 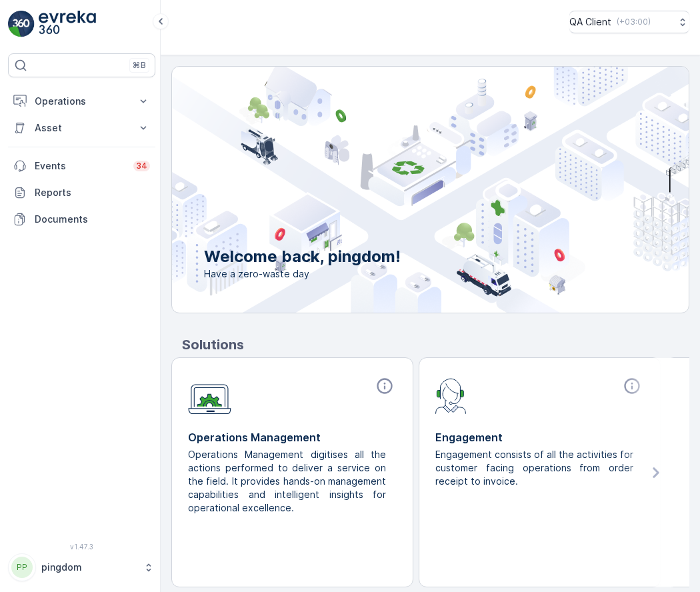 What do you see at coordinates (82, 567) in the screenshot?
I see `button: PPpingdom` at bounding box center [82, 567].